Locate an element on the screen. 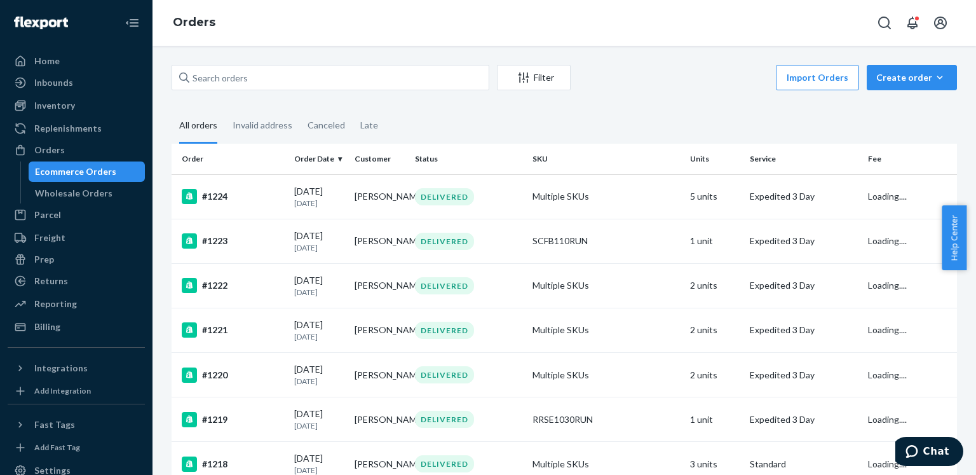 This screenshot has height=475, width=976. a: Billing is located at coordinates (76, 327).